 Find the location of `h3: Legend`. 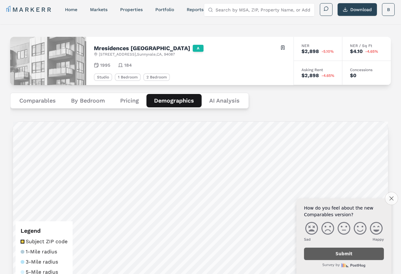

h3: Legend is located at coordinates (44, 230).